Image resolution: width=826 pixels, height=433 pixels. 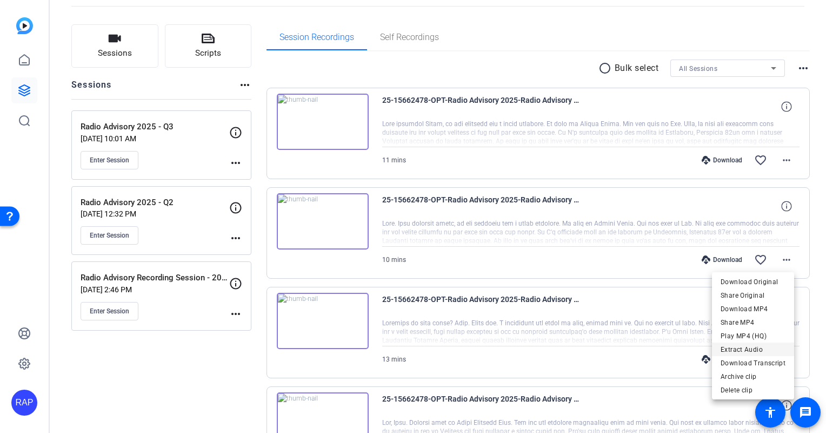 What do you see at coordinates (753, 389) in the screenshot?
I see `span: Delete clip` at bounding box center [753, 389].